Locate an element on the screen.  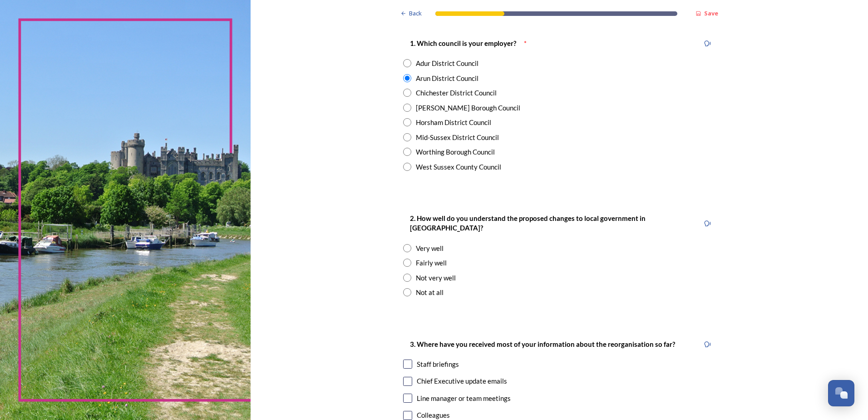
div: Chichester District Council is located at coordinates (456, 93).